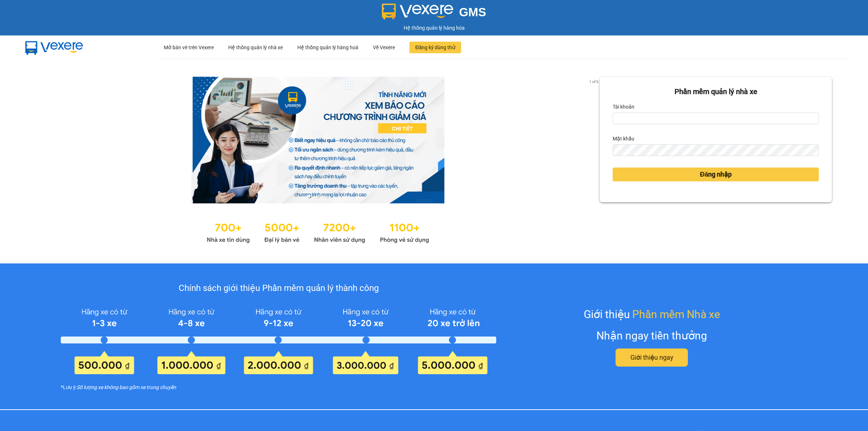  I want to click on img: Statistics.png, so click(318, 232).